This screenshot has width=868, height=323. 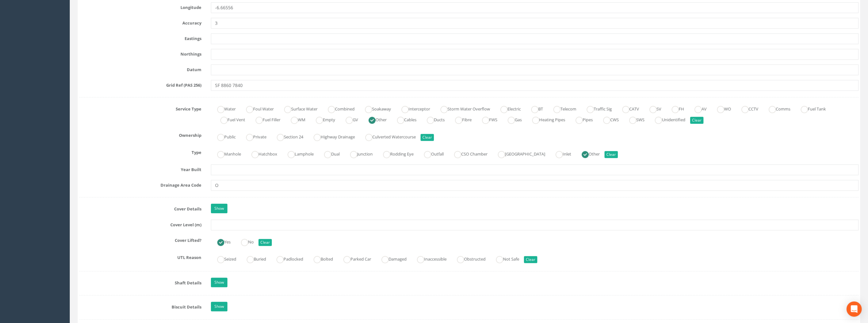 I want to click on label: Drainage Area Code, so click(x=140, y=184).